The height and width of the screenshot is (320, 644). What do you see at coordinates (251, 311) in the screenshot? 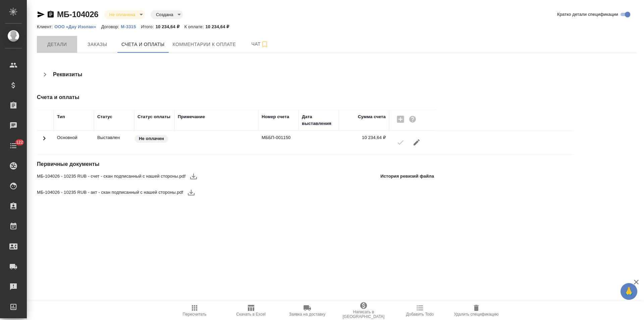
I see `button: Скачать в Excel` at bounding box center [251, 311].